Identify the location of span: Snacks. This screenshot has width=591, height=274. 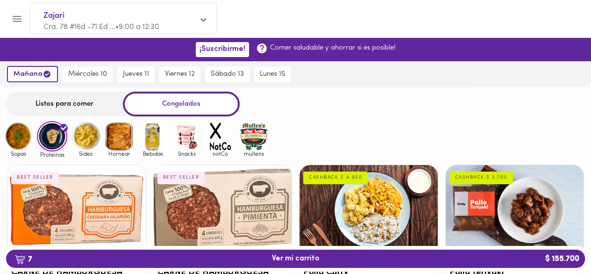
(186, 153).